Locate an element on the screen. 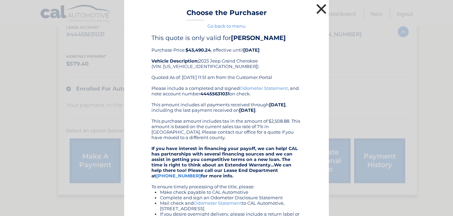 The height and width of the screenshot is (216, 453). li: Make check payable to CAL Automotive is located at coordinates (231, 192).